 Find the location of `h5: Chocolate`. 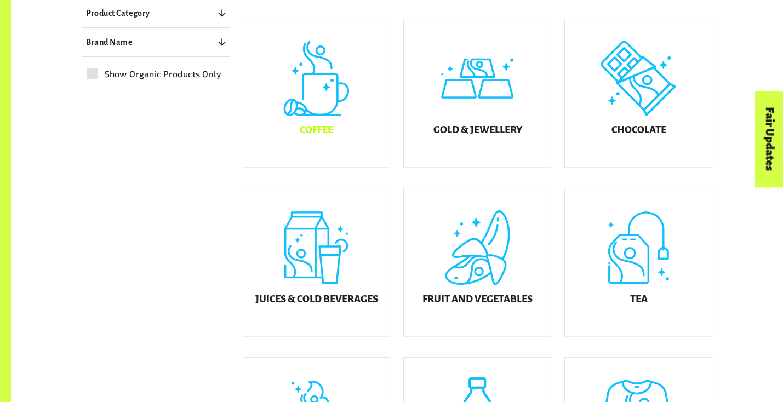

h5: Chocolate is located at coordinates (638, 130).